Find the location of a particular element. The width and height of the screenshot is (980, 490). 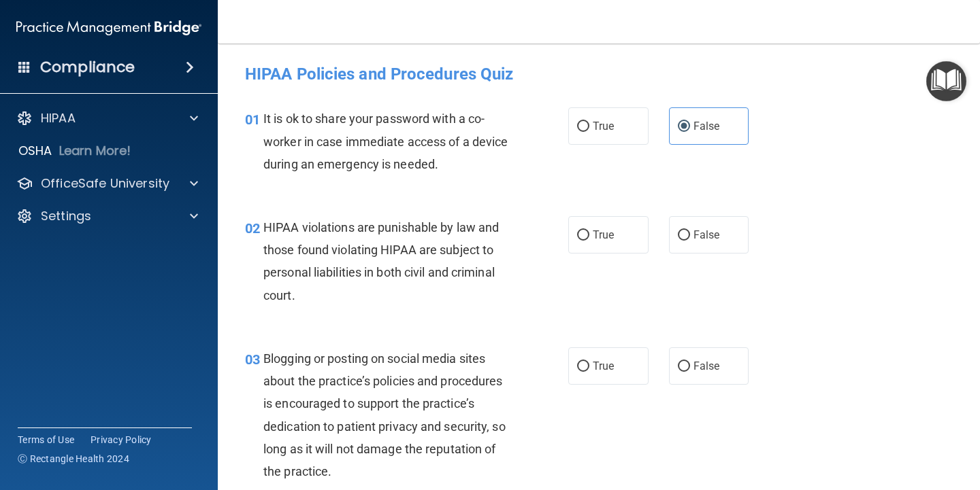

span: 02 is located at coordinates (253, 229).